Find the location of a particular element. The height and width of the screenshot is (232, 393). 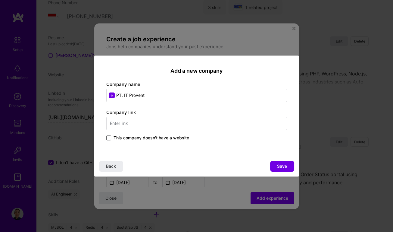

label: Company name is located at coordinates (123, 84).